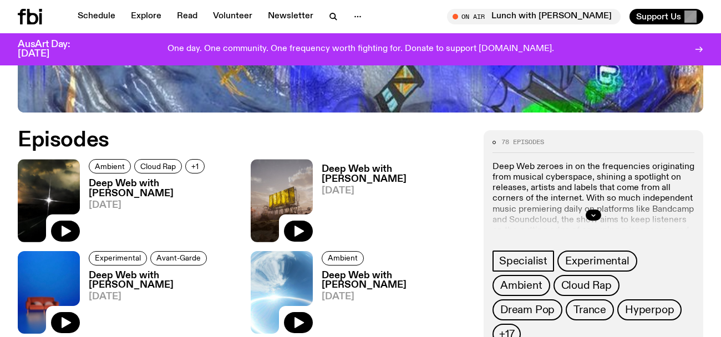  What do you see at coordinates (594, 205) in the screenshot?
I see `p: Deep Web zeroes in on the frequencies originating from musical cyberspace, shining a spotlight on...` at bounding box center [594, 205].